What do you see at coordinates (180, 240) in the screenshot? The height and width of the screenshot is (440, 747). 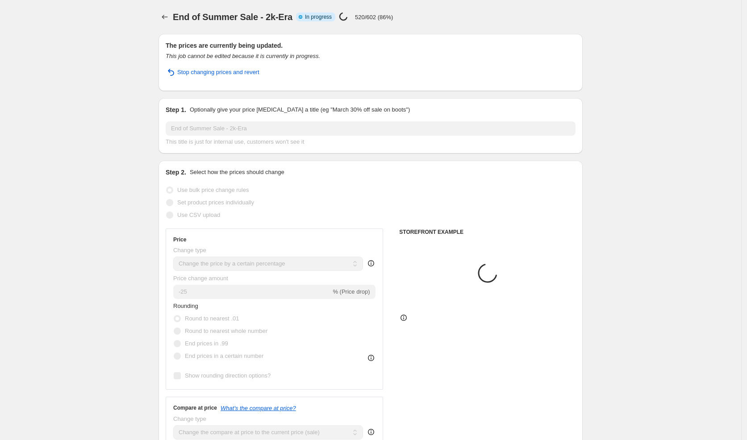 I see `h3: Price` at bounding box center [180, 240].